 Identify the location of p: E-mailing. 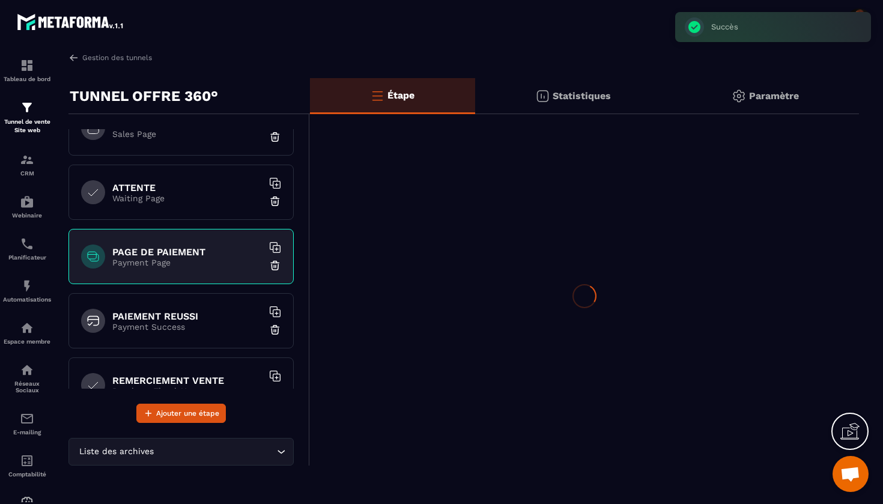
(27, 432).